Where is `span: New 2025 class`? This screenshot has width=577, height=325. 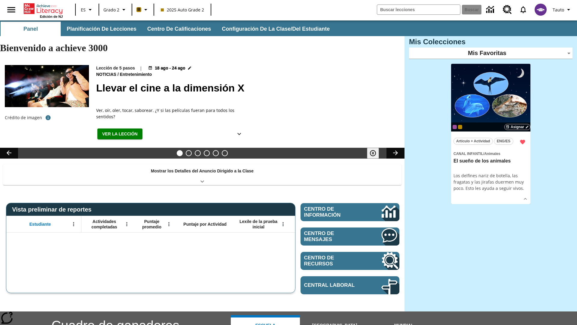
span: New 2025 class is located at coordinates (460, 127).